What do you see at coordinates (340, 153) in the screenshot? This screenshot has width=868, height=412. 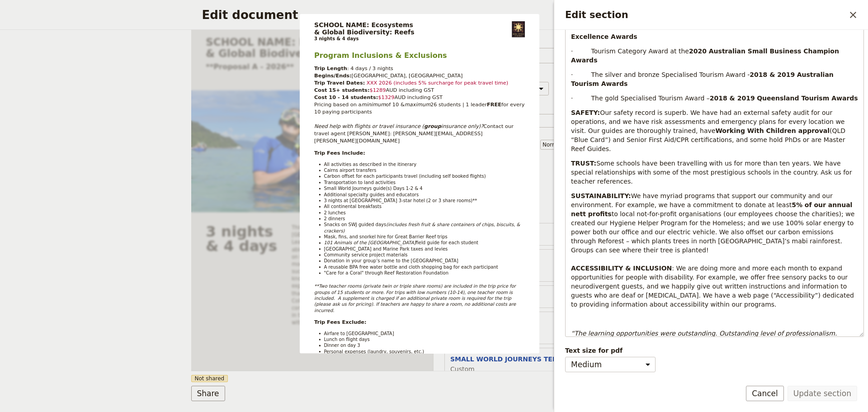 I see `strong: Trip Fees Include:` at bounding box center [340, 153].